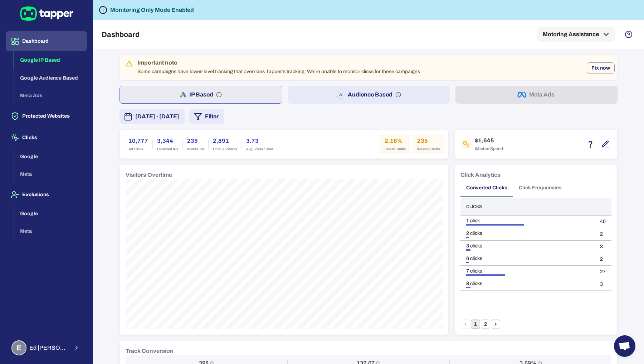 This screenshot has width=644, height=364. What do you see at coordinates (481, 175) in the screenshot?
I see `h6: Click Analytics` at bounding box center [481, 175].